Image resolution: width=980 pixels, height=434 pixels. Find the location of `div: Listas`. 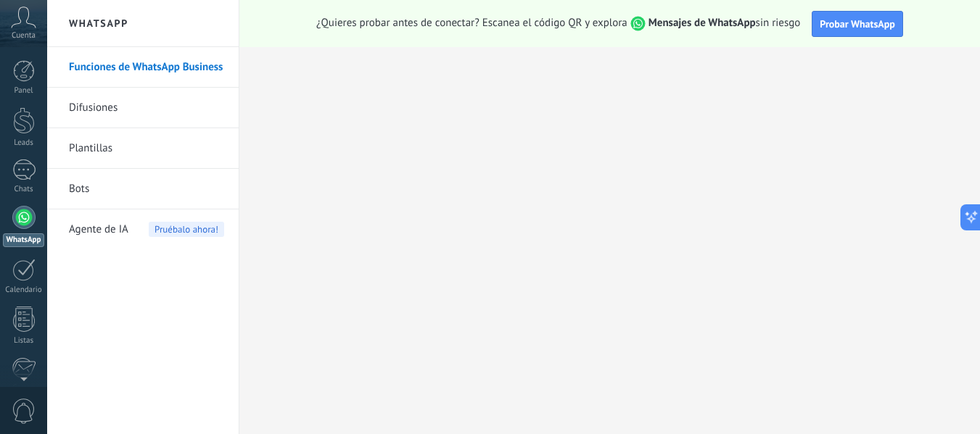

div: Listas is located at coordinates (24, 341).